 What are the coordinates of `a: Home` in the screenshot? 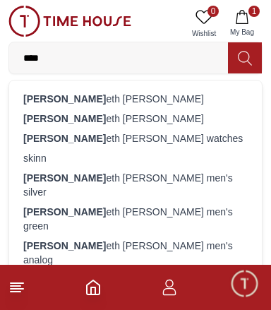 It's located at (93, 287).